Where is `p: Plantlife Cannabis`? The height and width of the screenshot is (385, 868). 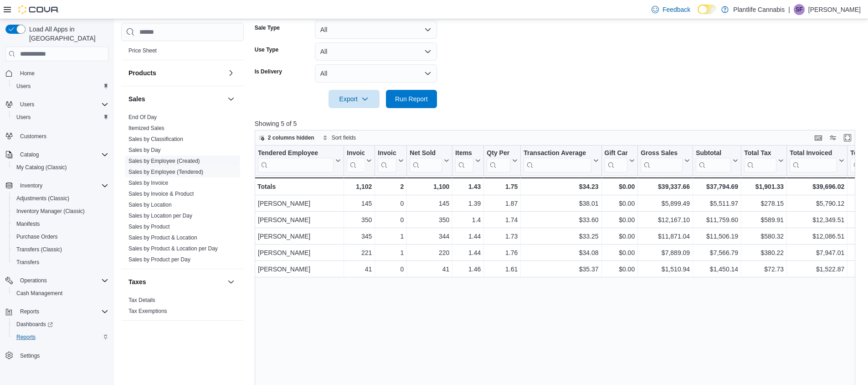
p: Plantlife Cannabis is located at coordinates (759, 10).